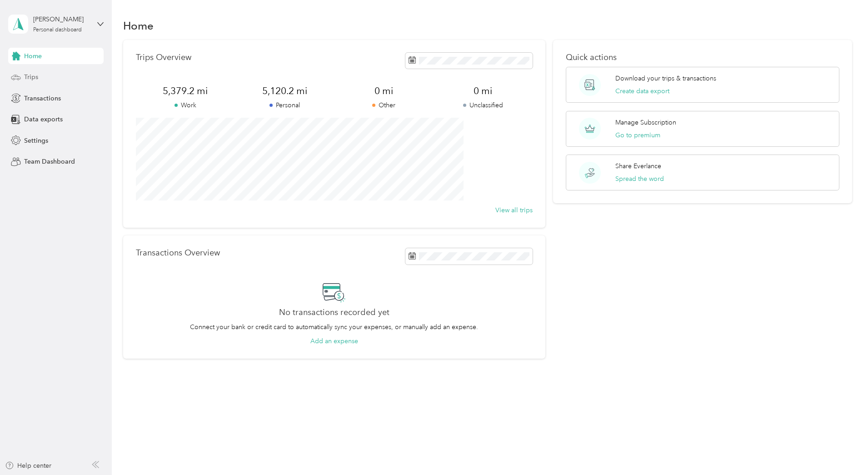 Image resolution: width=868 pixels, height=475 pixels. I want to click on button: Help center, so click(28, 466).